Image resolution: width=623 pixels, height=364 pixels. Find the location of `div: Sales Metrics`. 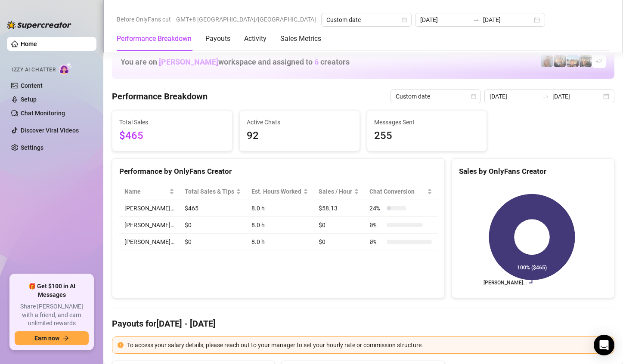

div: Sales Metrics is located at coordinates (301, 38).